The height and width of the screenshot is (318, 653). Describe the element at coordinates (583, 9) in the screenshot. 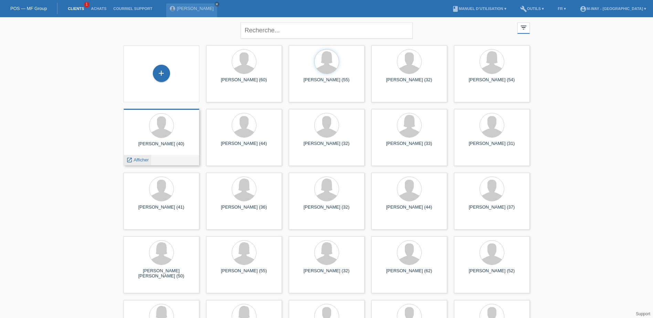

I see `i: account_circle` at that location.